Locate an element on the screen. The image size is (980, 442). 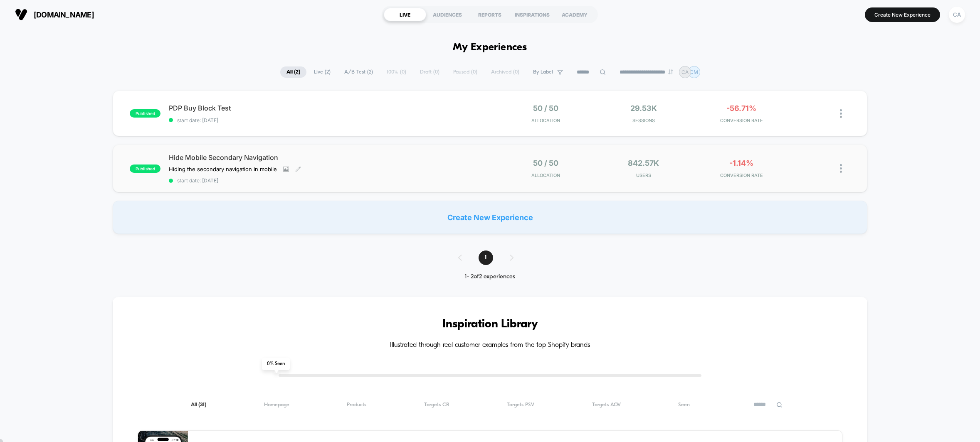
p: CM is located at coordinates (694, 72).